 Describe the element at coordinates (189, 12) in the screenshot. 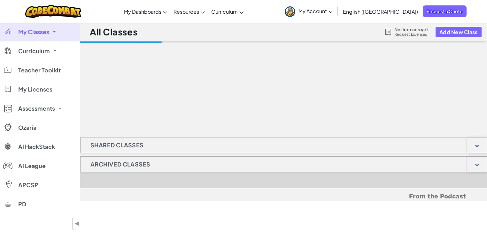

I see `a: Resources` at that location.